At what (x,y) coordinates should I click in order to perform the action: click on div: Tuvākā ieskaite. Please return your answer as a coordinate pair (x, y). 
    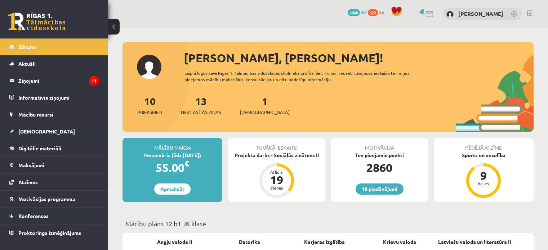
    Looking at the image, I should click on (276, 145).